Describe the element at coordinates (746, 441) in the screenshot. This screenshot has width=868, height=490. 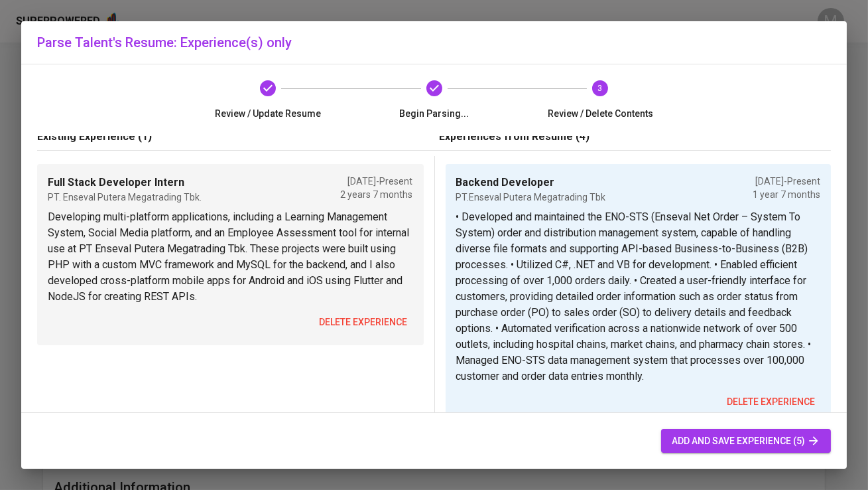
I see `button: add and save experience (5)` at that location.